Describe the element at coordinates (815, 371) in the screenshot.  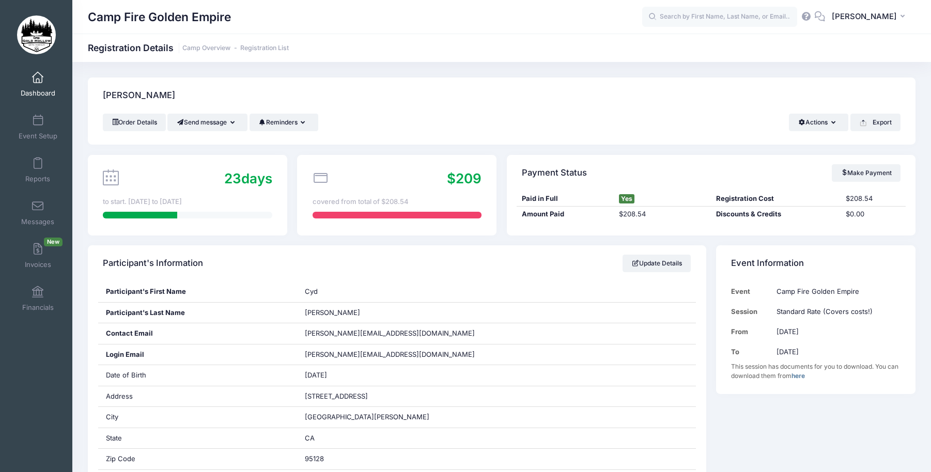
I see `div: This session has documents for you to download. You can download them from` at that location.